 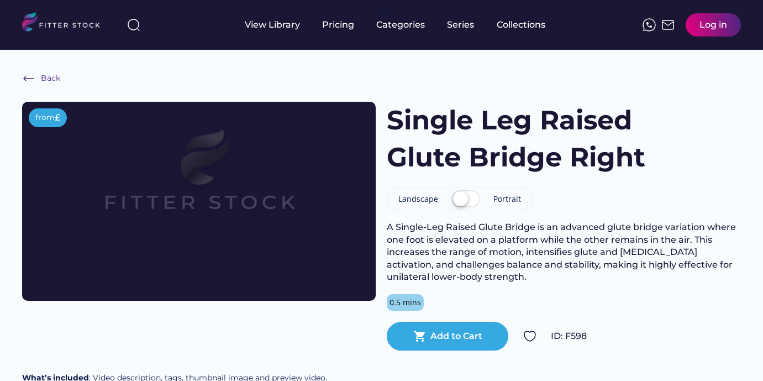 What do you see at coordinates (405, 302) in the screenshot?
I see `div: 0.5 mins` at bounding box center [405, 302].